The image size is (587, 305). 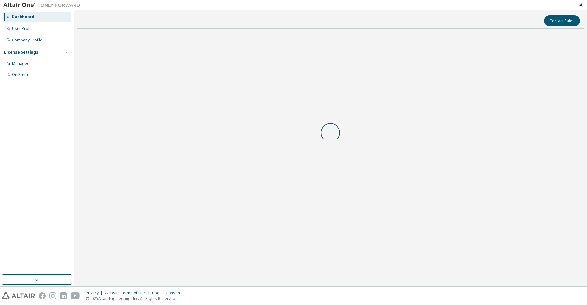 I want to click on img: altair_logo.svg, so click(x=18, y=296).